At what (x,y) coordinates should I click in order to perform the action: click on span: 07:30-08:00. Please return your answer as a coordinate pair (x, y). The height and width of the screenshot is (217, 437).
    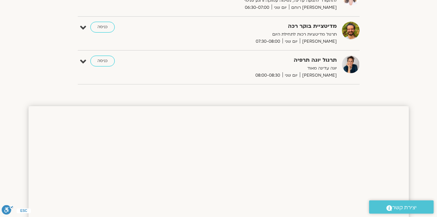
    Looking at the image, I should click on (268, 41).